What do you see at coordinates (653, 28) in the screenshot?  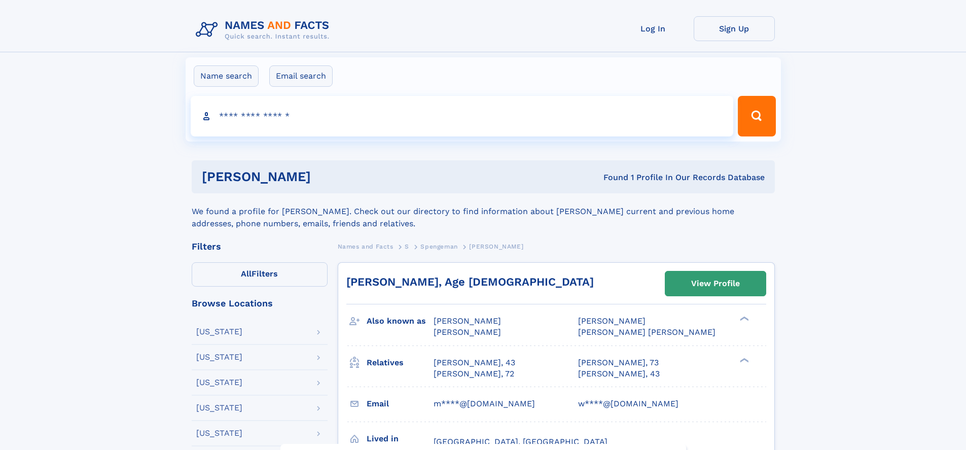 I see `a: Log In` at bounding box center [653, 28].